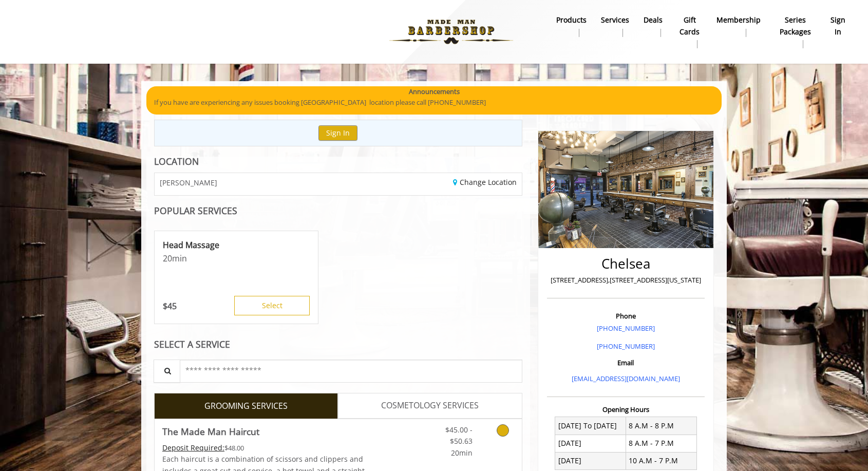  Describe the element at coordinates (615, 20) in the screenshot. I see `b: Services` at that location.